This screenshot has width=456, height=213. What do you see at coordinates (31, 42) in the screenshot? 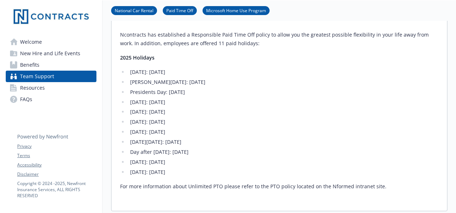
I see `span: Welcome` at bounding box center [31, 42].